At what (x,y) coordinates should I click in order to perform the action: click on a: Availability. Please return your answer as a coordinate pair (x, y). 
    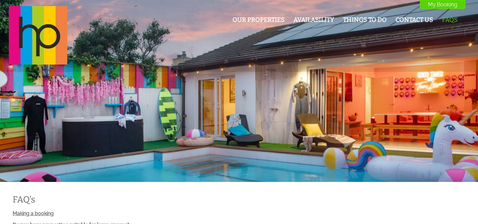
    Looking at the image, I should click on (314, 20).